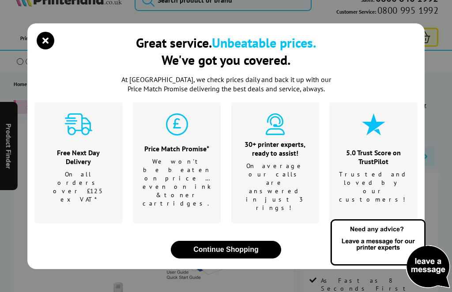  What do you see at coordinates (373, 187) in the screenshot?
I see `p: Trusted and loved by our customers!` at bounding box center [373, 187].